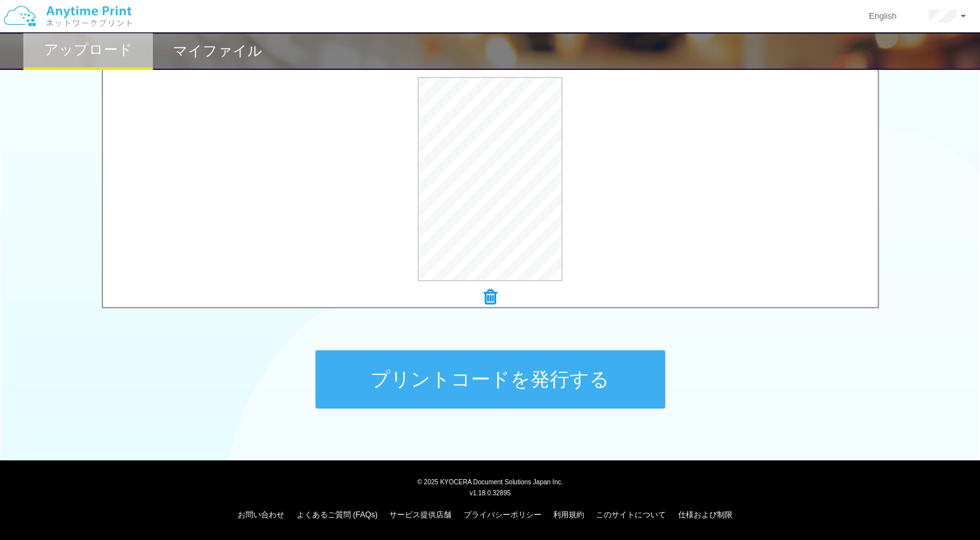  What do you see at coordinates (490, 481) in the screenshot?
I see `span: © 2025 KYOCERA Document Solutions Japan Inc.` at bounding box center [490, 481].